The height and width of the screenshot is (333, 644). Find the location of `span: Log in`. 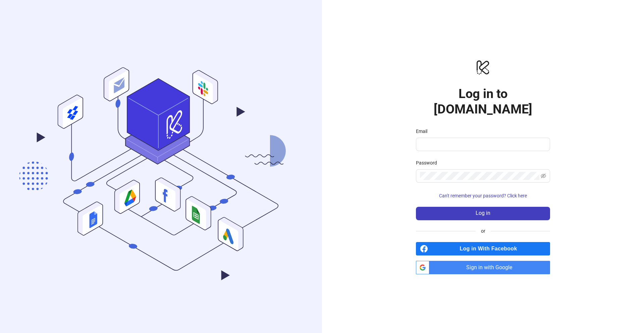

span: Log in is located at coordinates (483, 213).